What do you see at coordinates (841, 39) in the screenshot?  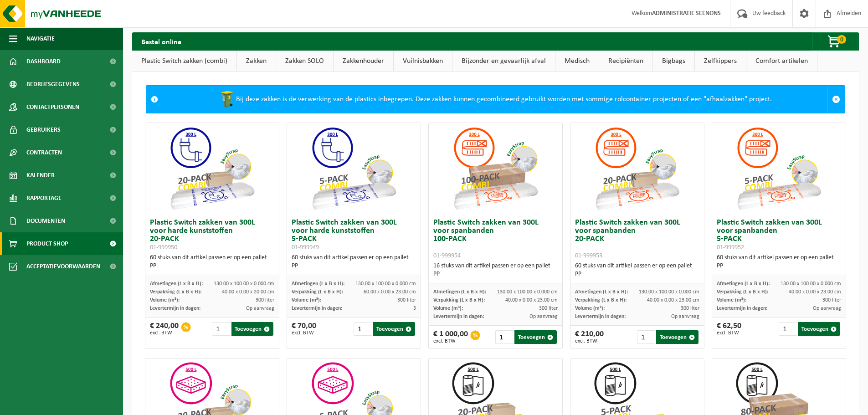 I see `span: 0` at bounding box center [841, 39].